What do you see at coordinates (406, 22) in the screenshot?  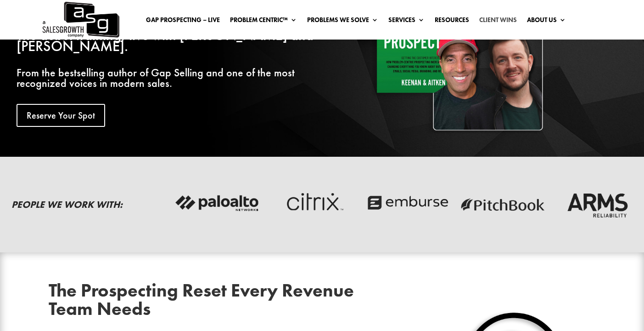 I see `a: Services` at bounding box center [406, 22].